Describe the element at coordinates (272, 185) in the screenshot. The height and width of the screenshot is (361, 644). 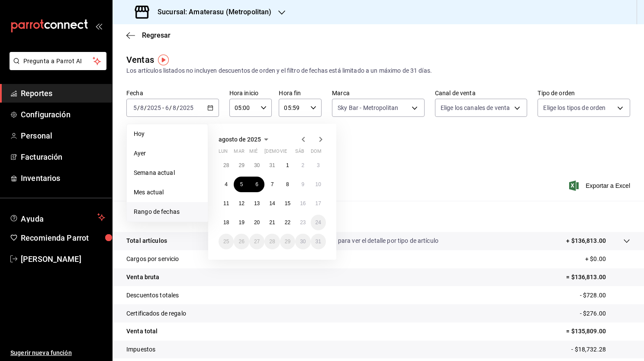
I see `abbr: 7 de agosto de 2025` at that location.